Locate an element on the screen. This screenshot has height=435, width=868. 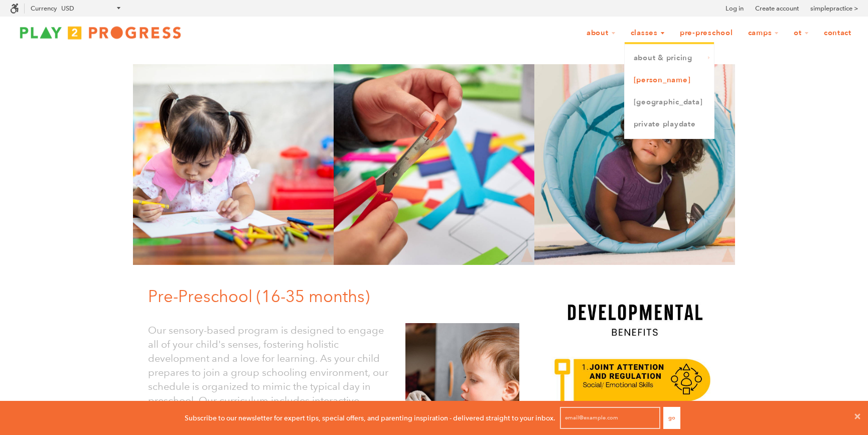
a: Pre-Preschool is located at coordinates (706, 33).